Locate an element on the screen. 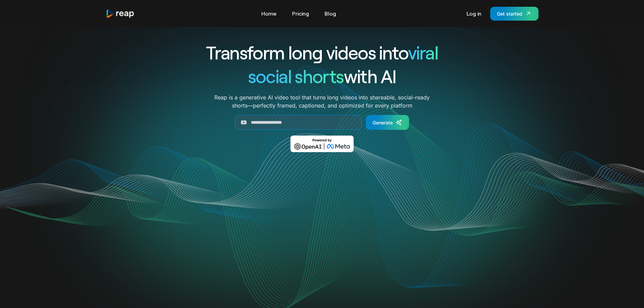  h1: with AI is located at coordinates (322, 76).